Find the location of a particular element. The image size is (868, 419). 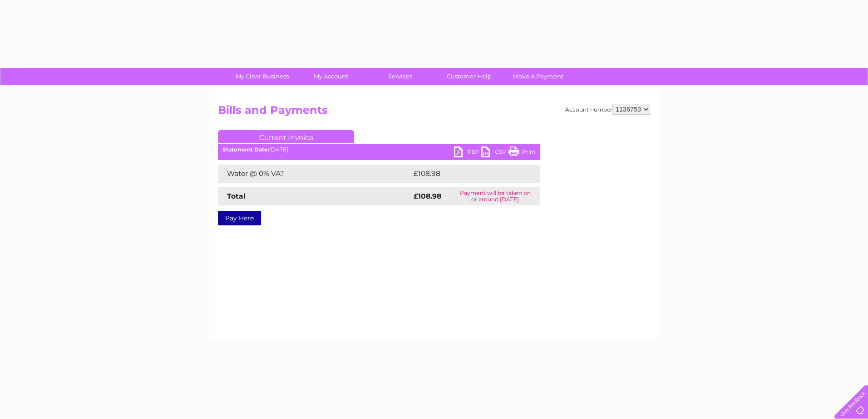

a: CSV is located at coordinates (494, 153).